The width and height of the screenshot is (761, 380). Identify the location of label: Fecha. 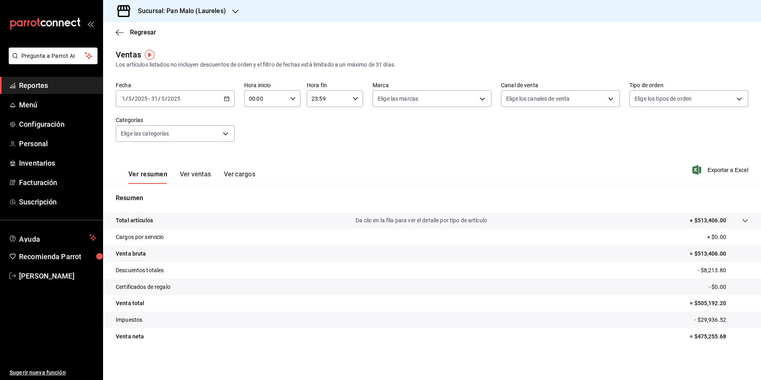
(175, 85).